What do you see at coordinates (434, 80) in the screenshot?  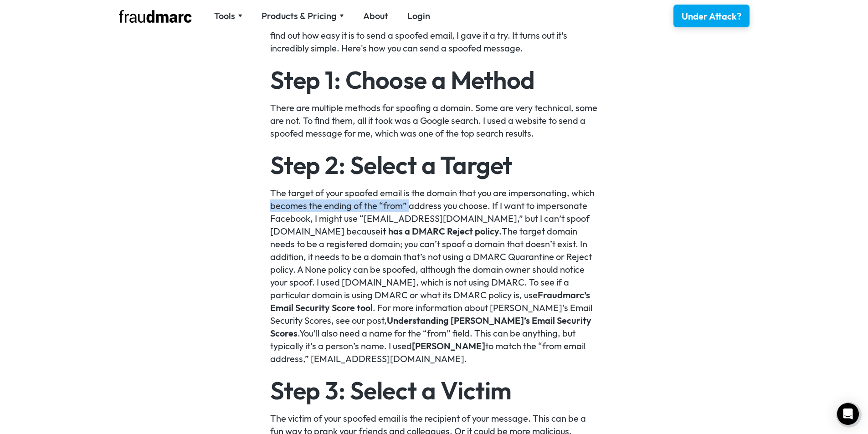 I see `h2: Step 1: Choose a Method` at bounding box center [434, 80].